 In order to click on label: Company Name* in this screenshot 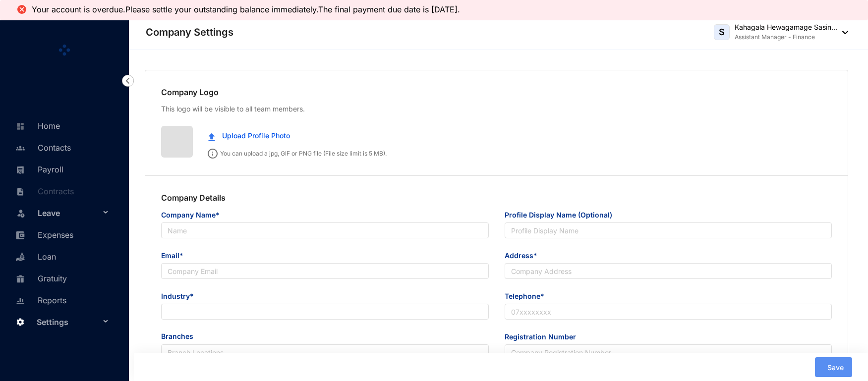, I will do `click(194, 215)`.